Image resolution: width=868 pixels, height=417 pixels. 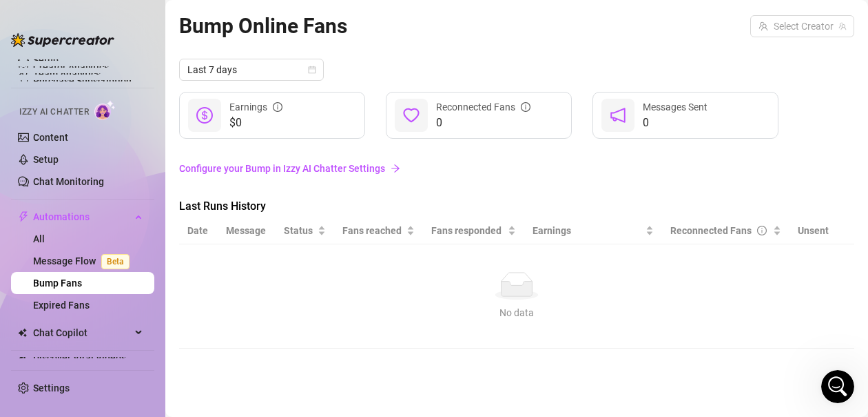 What do you see at coordinates (138, 324) in the screenshot?
I see `a: Open in help center` at bounding box center [138, 324].